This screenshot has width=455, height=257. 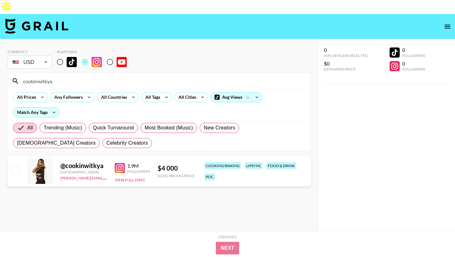 I want to click on div: All Countries, so click(x=113, y=97).